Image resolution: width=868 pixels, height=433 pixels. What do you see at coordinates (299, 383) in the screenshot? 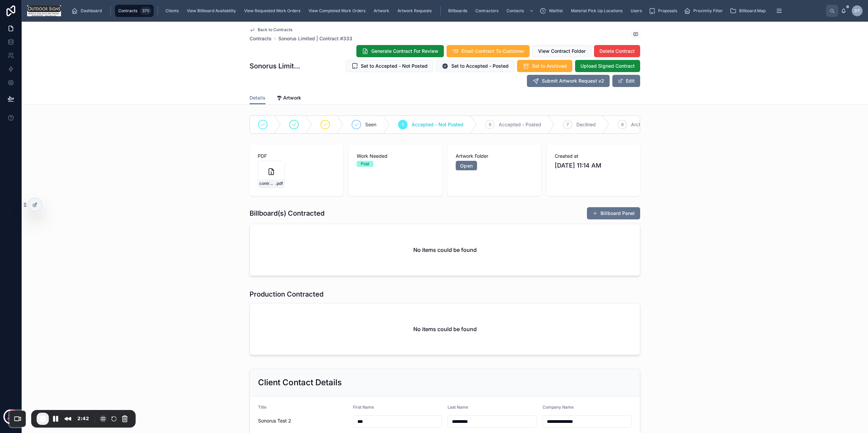
I see `h2: Client Contact Details` at bounding box center [299, 383].